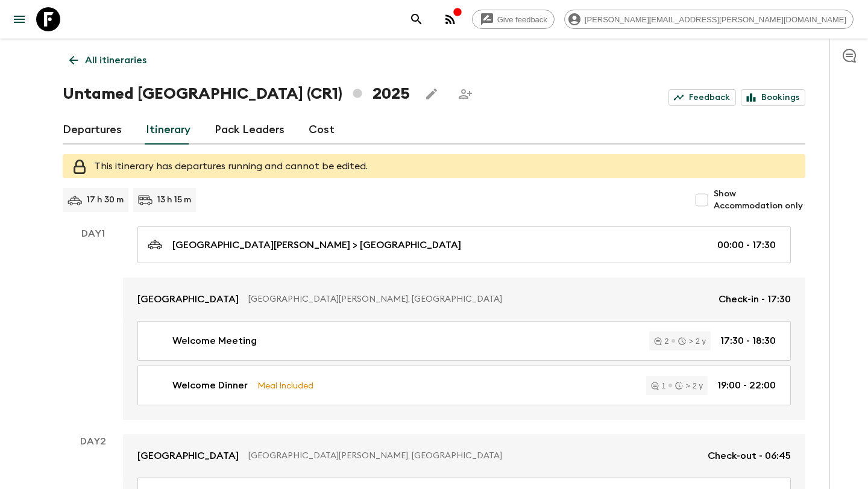  What do you see at coordinates (759, 200) in the screenshot?
I see `span: Show Accommodation only` at bounding box center [759, 200].